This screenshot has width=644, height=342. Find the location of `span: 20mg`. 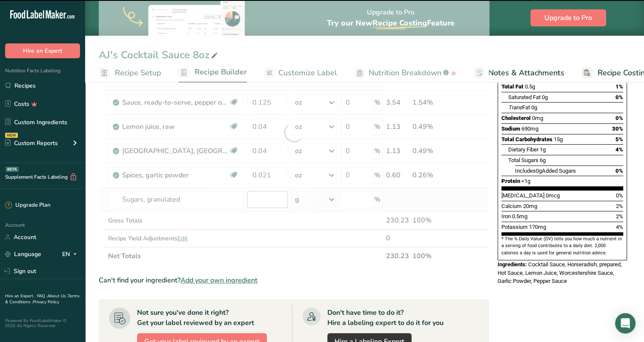

span: 20mg is located at coordinates (530, 206).